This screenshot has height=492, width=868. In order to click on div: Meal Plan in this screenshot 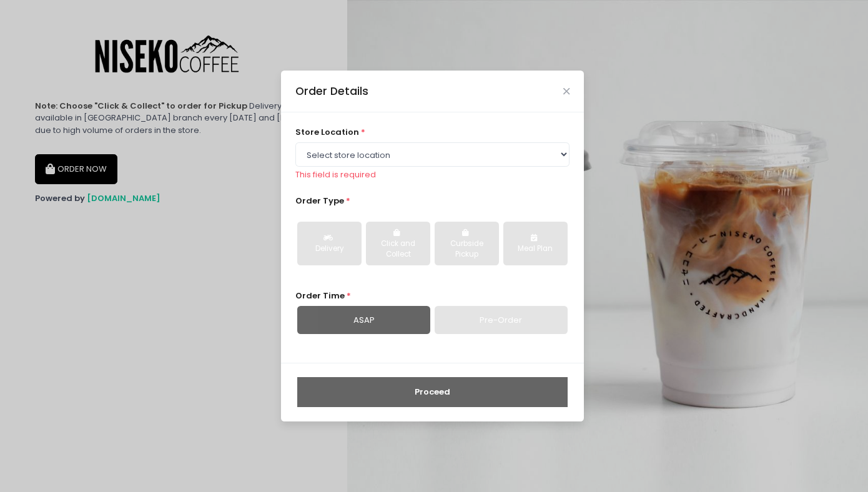, I will do `click(535, 249)`.